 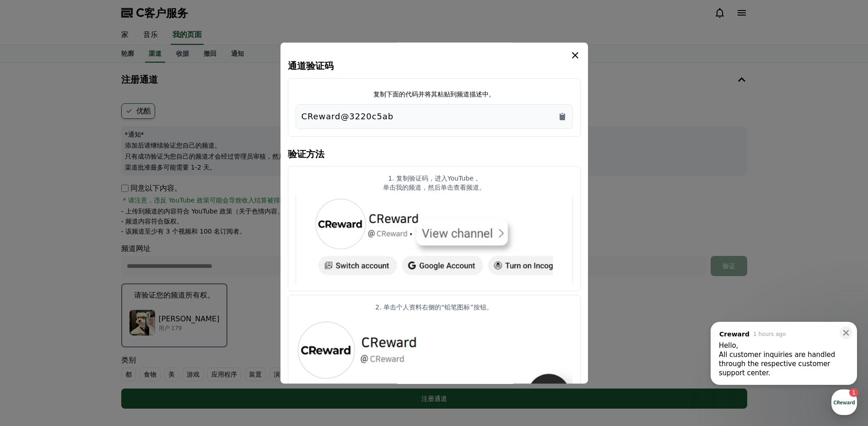 I want to click on font: 单击我的频道，然后单击查看频道。, so click(x=434, y=188).